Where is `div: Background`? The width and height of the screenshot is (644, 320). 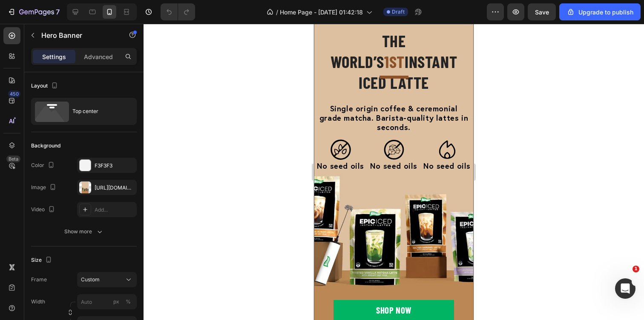
div: Background is located at coordinates (46, 146).